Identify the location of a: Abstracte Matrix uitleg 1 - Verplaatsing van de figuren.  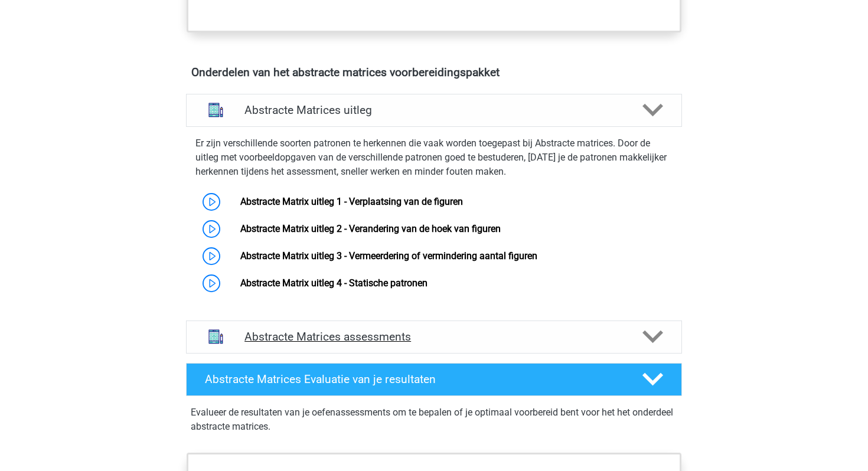
(351, 201).